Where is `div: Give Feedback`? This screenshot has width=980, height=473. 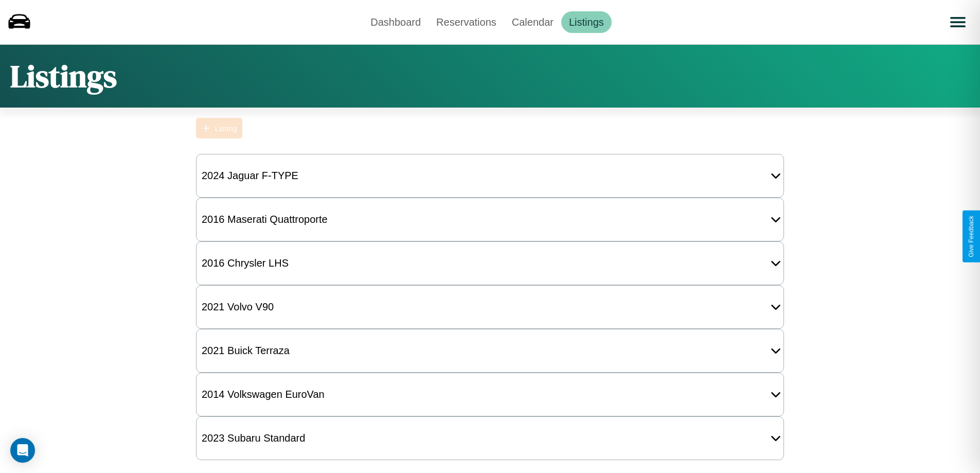
div: Give Feedback is located at coordinates (971, 236).